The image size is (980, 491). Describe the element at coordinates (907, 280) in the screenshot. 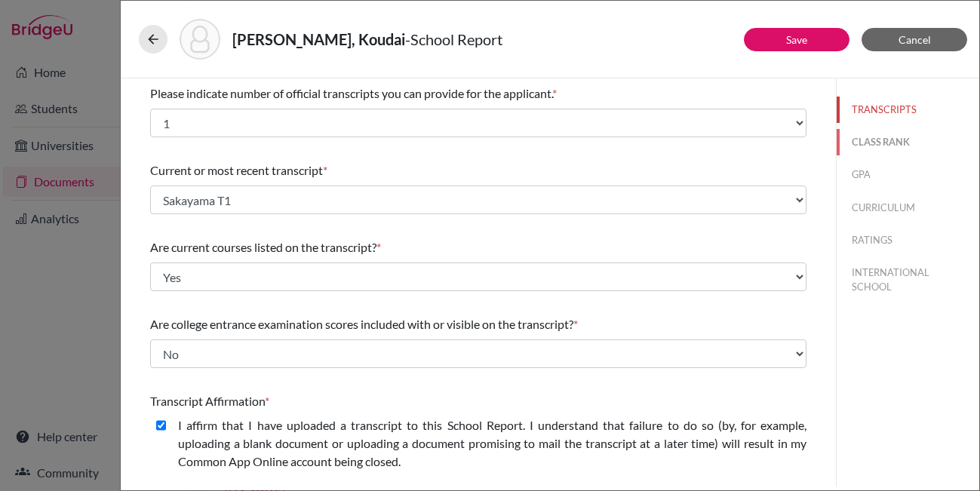

I see `button: INTERNATIONAL SCHOOL` at that location.